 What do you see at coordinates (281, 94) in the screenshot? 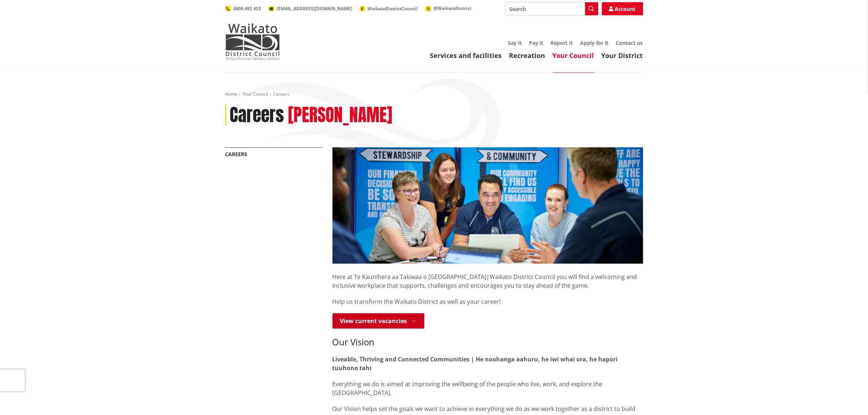
I see `span: Careers` at bounding box center [281, 94].